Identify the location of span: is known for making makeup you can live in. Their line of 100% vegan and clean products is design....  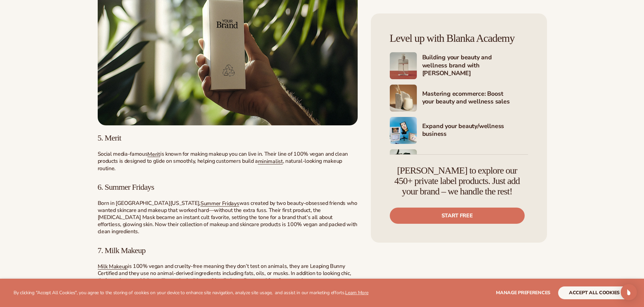
(223, 158).